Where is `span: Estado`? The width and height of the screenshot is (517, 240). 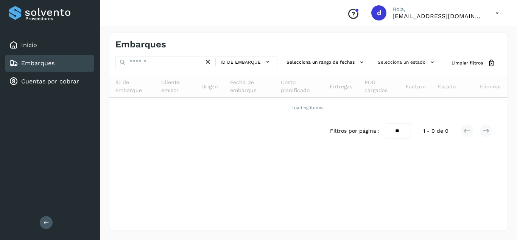
span: Estado is located at coordinates (447, 86).